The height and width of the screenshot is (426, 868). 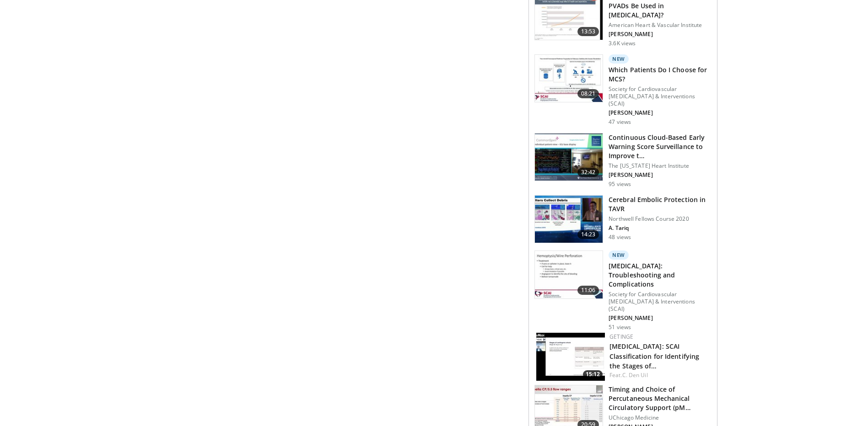 What do you see at coordinates (569, 274) in the screenshot?
I see `img: c33f78b1-601f-45f9-853c-5d1e7bca6701.150x105_q85_crop-smart_upscale.jpg` at bounding box center [569, 274].